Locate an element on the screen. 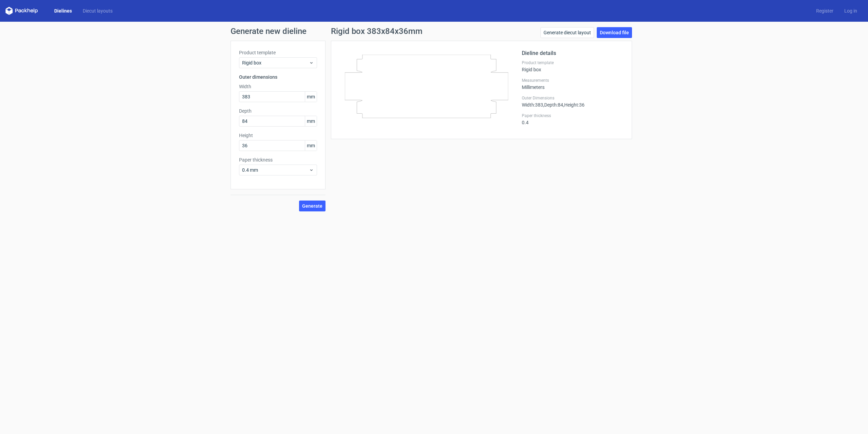 This screenshot has width=868, height=434. span: Width : 383 is located at coordinates (532, 105).